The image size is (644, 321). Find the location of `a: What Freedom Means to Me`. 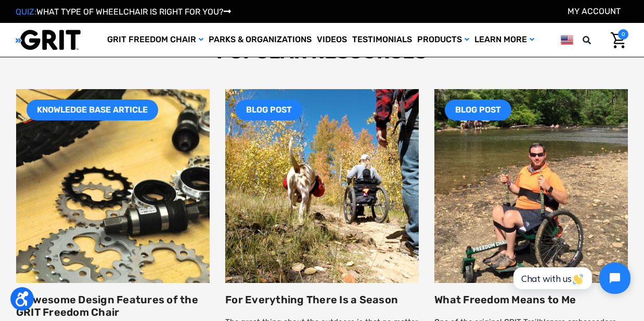

a: What Freedom Means to Me is located at coordinates (506, 299).